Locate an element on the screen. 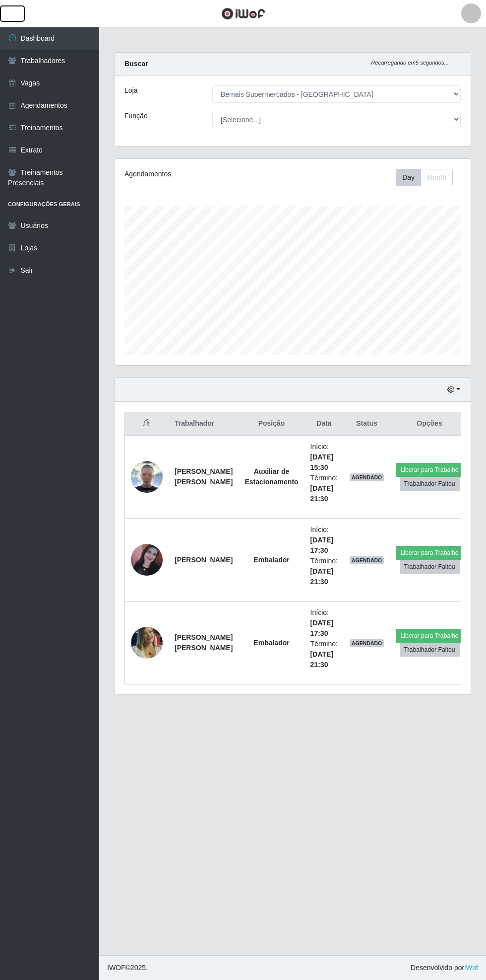  a: iWof is located at coordinates (471, 967).